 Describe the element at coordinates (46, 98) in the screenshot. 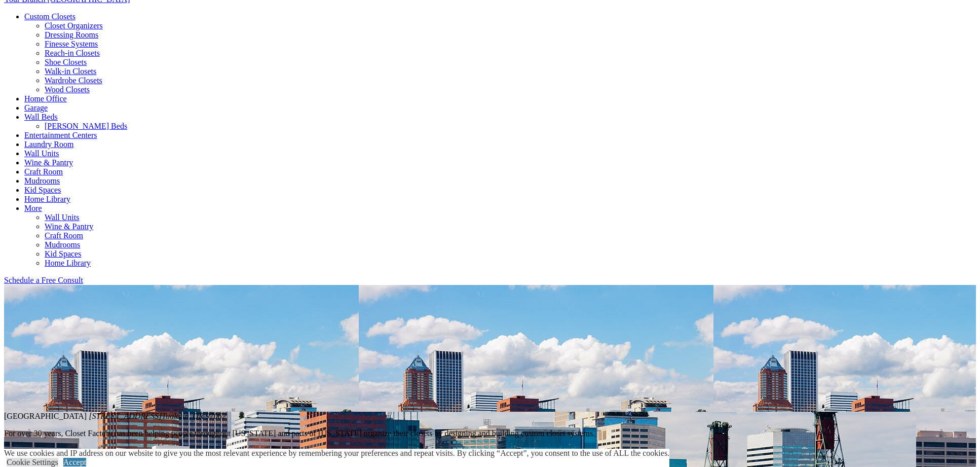

I see `a: Home Office` at that location.